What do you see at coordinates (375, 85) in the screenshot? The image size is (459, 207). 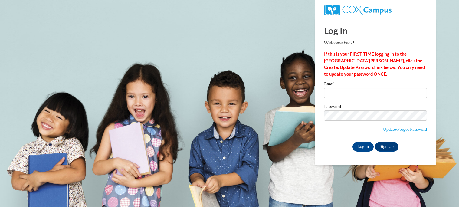 I see `label: Email` at bounding box center [375, 85].